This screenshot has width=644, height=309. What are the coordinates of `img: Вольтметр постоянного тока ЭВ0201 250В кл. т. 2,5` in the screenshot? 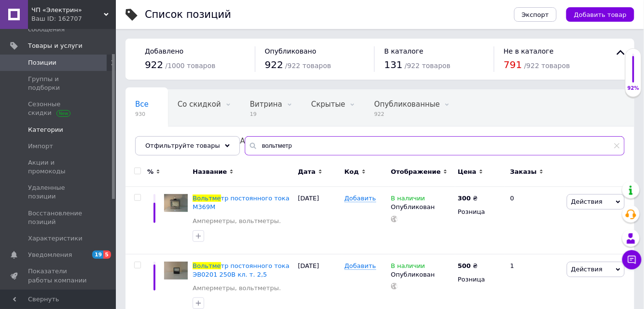 It's located at (176, 271).